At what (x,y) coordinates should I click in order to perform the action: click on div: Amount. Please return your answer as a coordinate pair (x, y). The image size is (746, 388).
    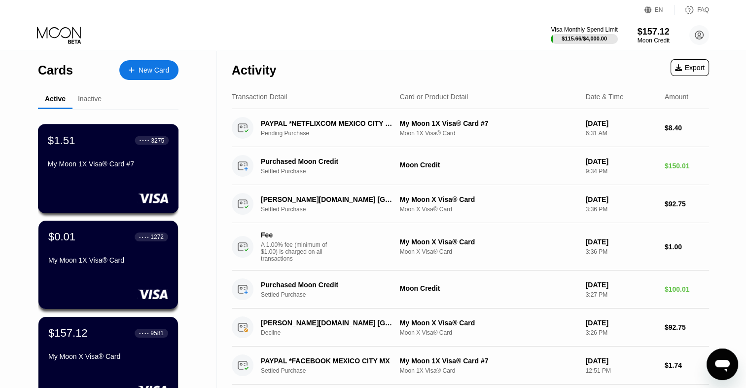
    Looking at the image, I should click on (677, 97).